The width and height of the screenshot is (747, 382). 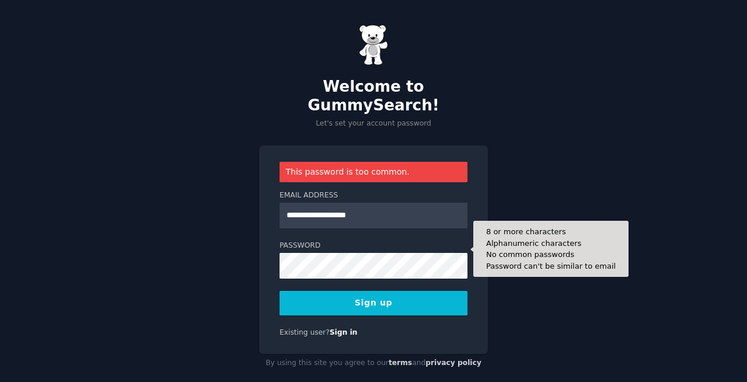 What do you see at coordinates (400, 362) in the screenshot?
I see `a: terms` at bounding box center [400, 362].